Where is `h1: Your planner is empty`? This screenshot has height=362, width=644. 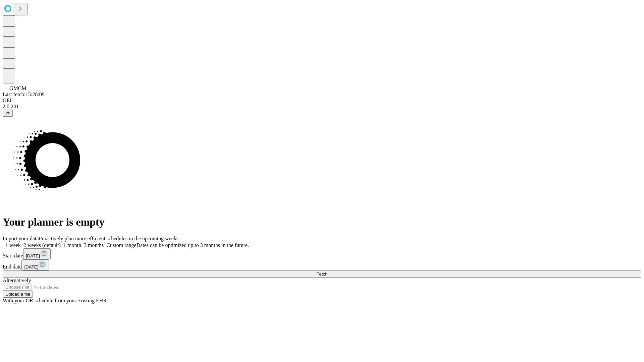 h1: Your planner is empty is located at coordinates (322, 222).